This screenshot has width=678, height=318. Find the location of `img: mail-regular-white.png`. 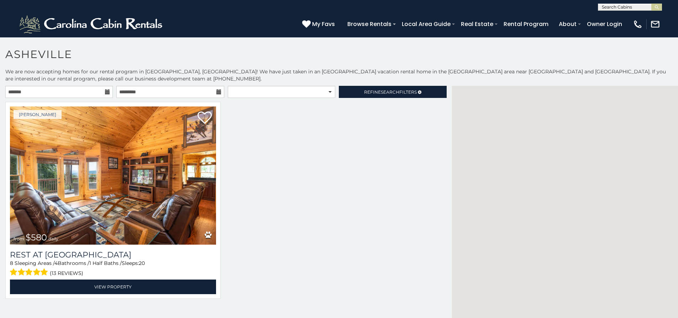

img: mail-regular-white.png is located at coordinates (656, 24).